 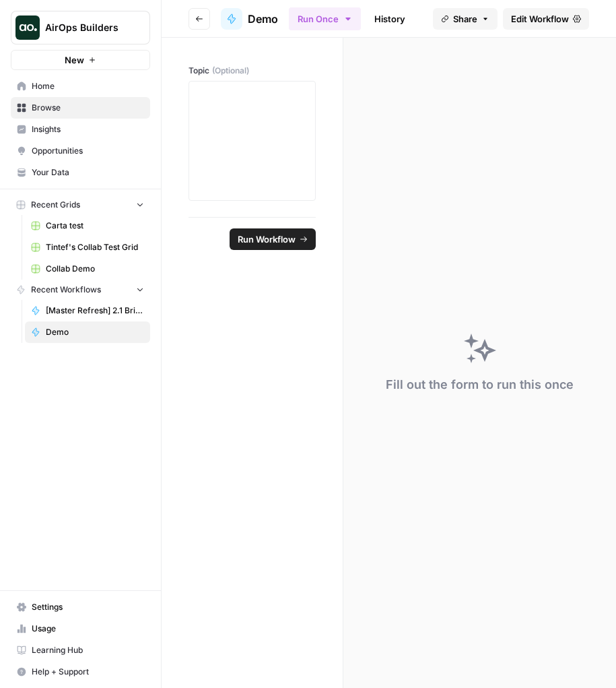 I want to click on a: Home, so click(x=80, y=86).